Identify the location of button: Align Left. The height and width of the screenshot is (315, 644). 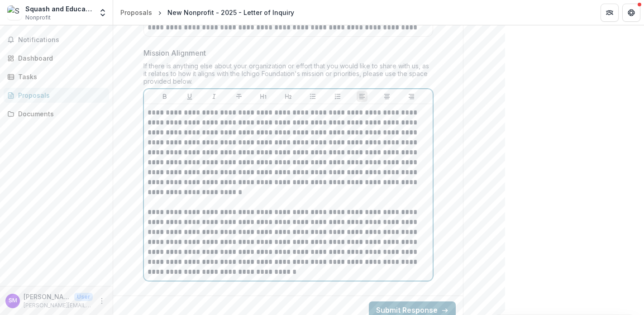
(362, 97).